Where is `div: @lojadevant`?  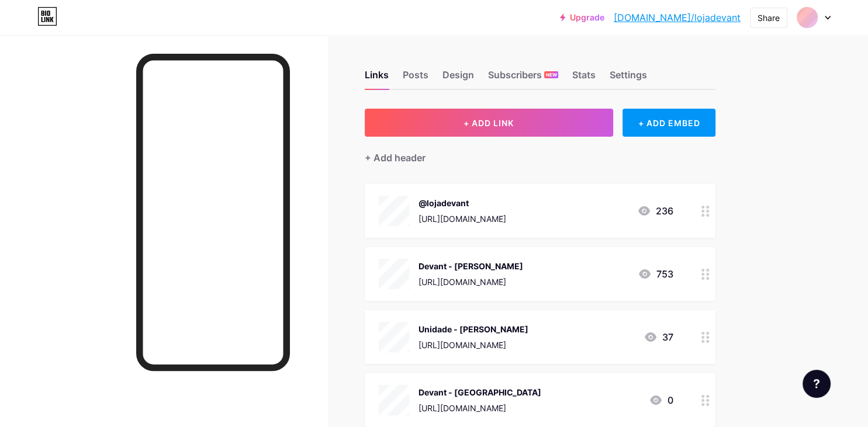 div: @lojadevant is located at coordinates (463, 203).